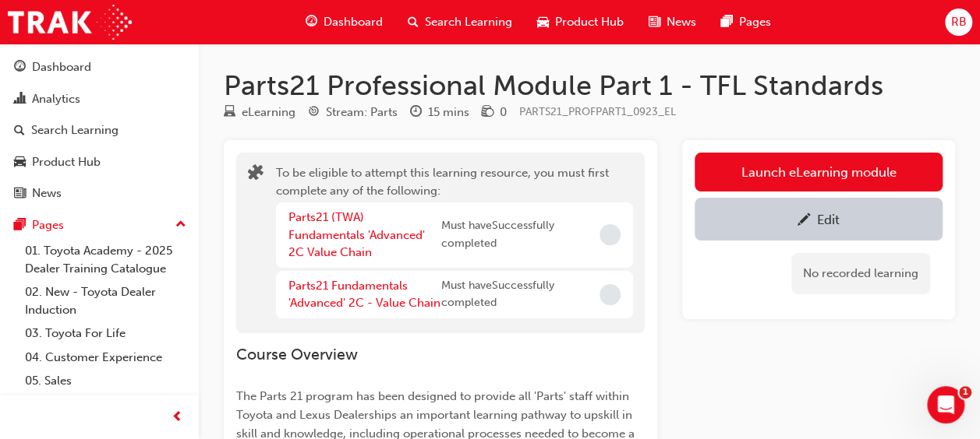 The height and width of the screenshot is (439, 980). Describe the element at coordinates (681, 21) in the screenshot. I see `span: News` at that location.